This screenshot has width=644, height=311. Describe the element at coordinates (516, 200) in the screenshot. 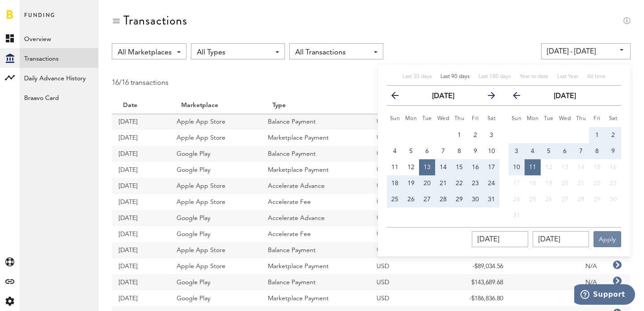

I see `span: 24` at that location.